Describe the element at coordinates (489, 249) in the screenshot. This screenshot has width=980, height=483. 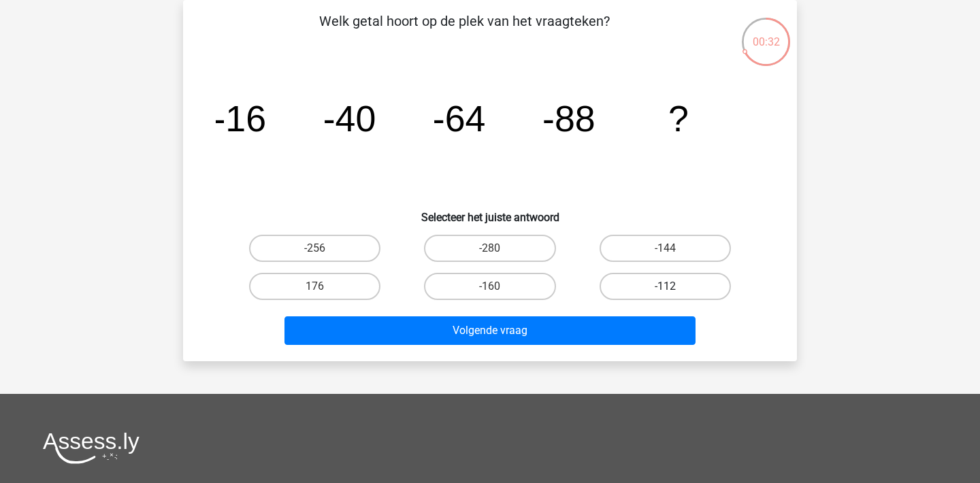
I see `label: -280` at that location.